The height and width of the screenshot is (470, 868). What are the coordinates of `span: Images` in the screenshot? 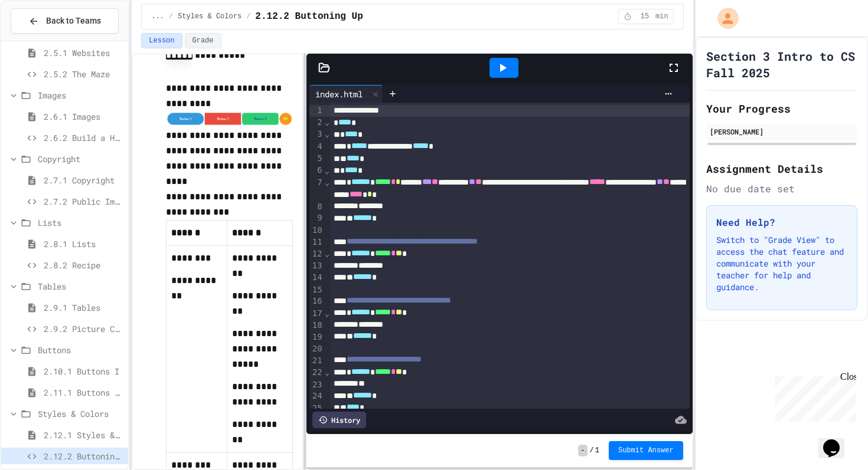 It's located at (81, 95).